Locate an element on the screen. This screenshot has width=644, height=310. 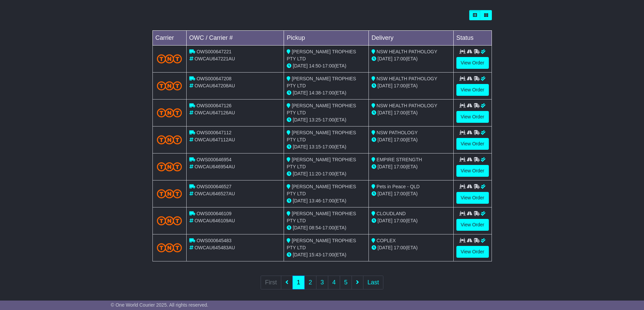
td: Status is located at coordinates (472, 38).